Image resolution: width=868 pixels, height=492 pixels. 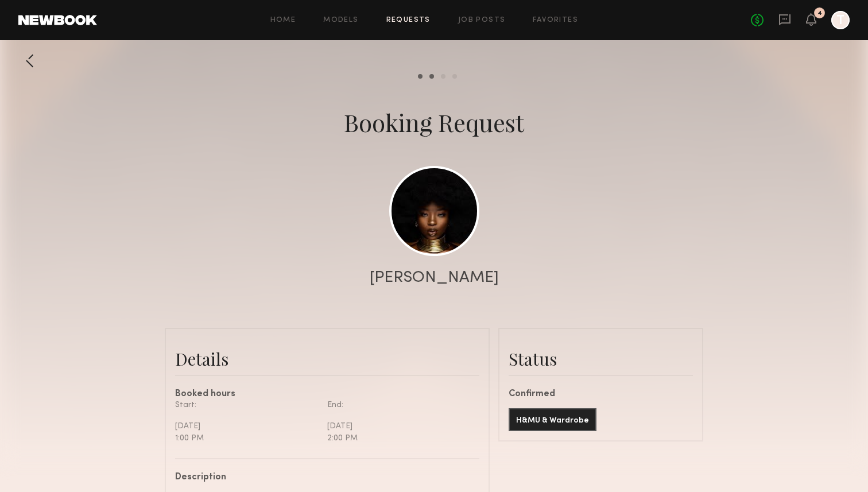 I want to click on div: Details, so click(x=327, y=359).